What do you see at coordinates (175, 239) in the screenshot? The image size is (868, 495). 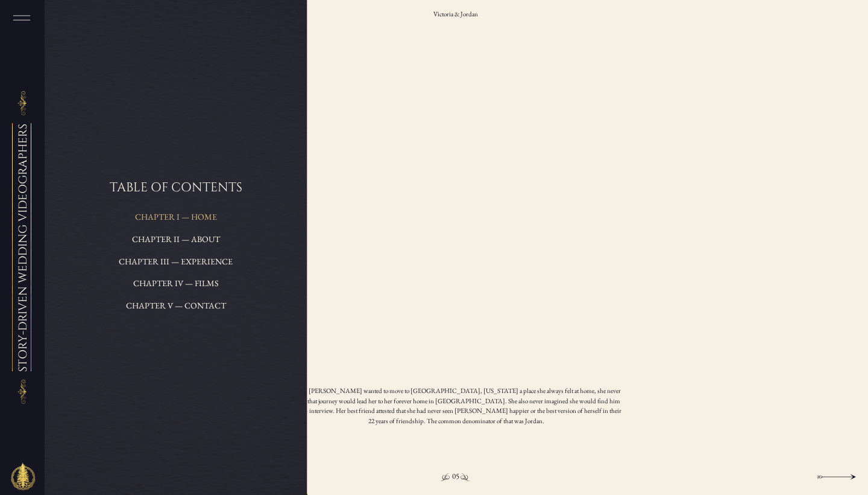 I see `a: Chapter II — About` at bounding box center [175, 239].